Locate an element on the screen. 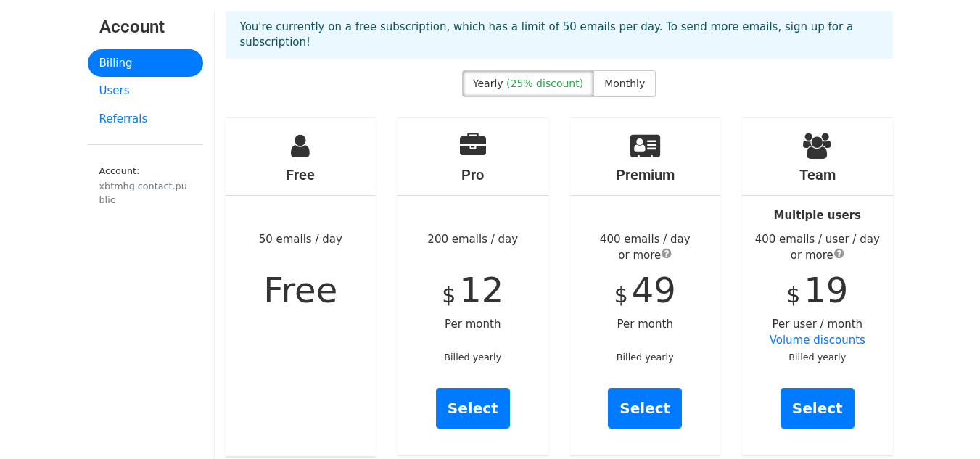 Image resolution: width=980 pixels, height=459 pixels. a: Billing is located at coordinates (145, 63).